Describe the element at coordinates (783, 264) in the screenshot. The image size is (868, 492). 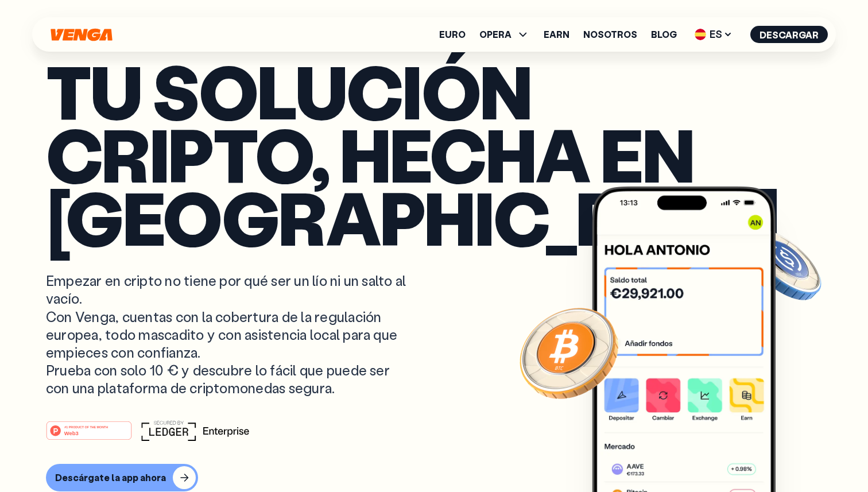
I see `img: USDC coin` at that location.